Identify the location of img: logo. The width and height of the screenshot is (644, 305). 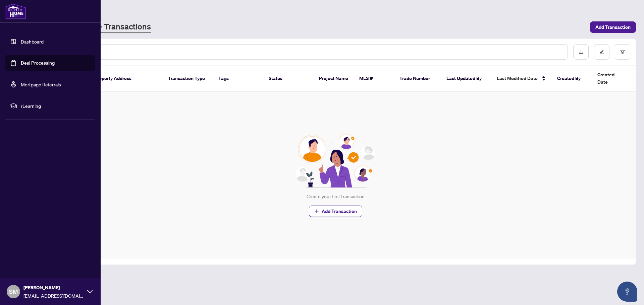
(16, 11).